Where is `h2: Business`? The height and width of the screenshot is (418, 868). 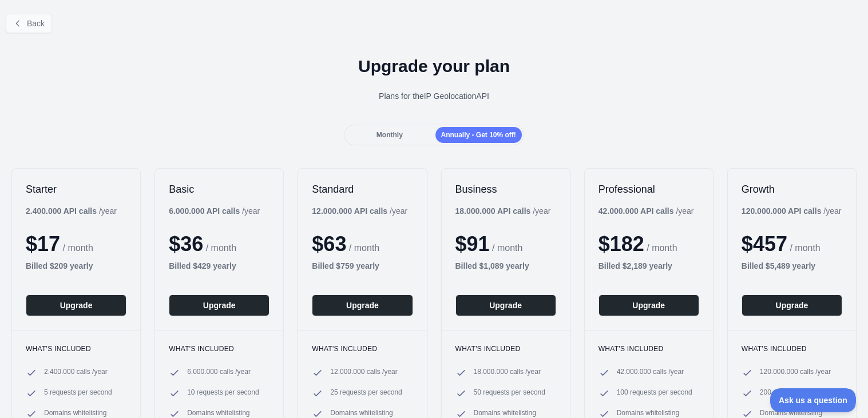
h2: Business is located at coordinates (506, 189).